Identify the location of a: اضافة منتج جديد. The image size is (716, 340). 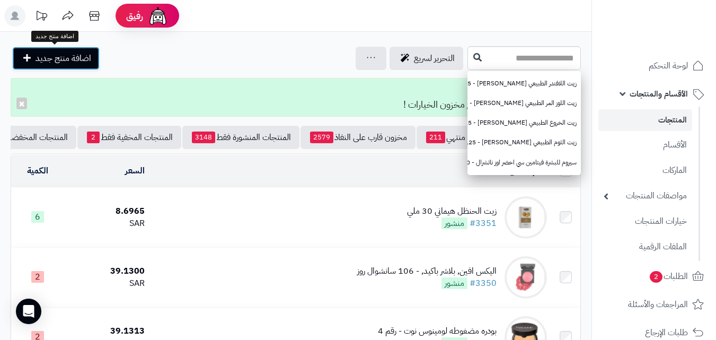
(56, 58).